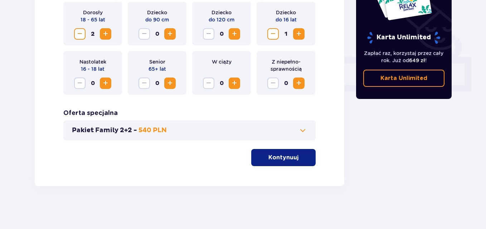  Describe the element at coordinates (189, 131) in the screenshot. I see `button: Pakiet Family 2+2 -540 PLN` at that location.